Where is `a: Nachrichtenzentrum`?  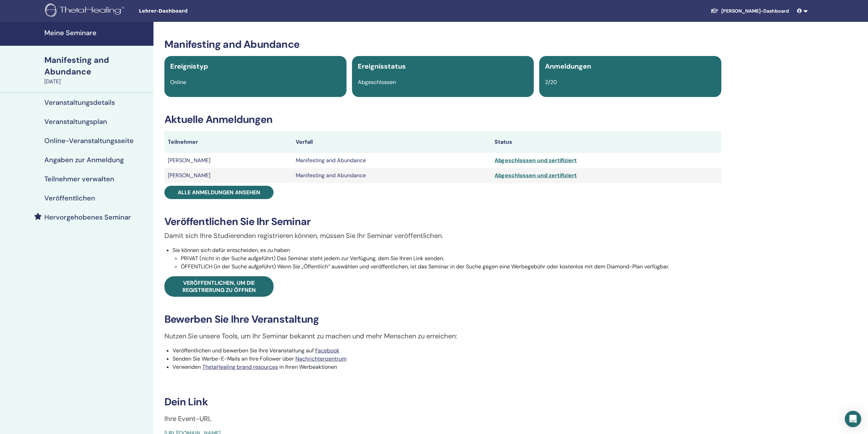
a: Nachrichtenzentrum is located at coordinates (321, 359).